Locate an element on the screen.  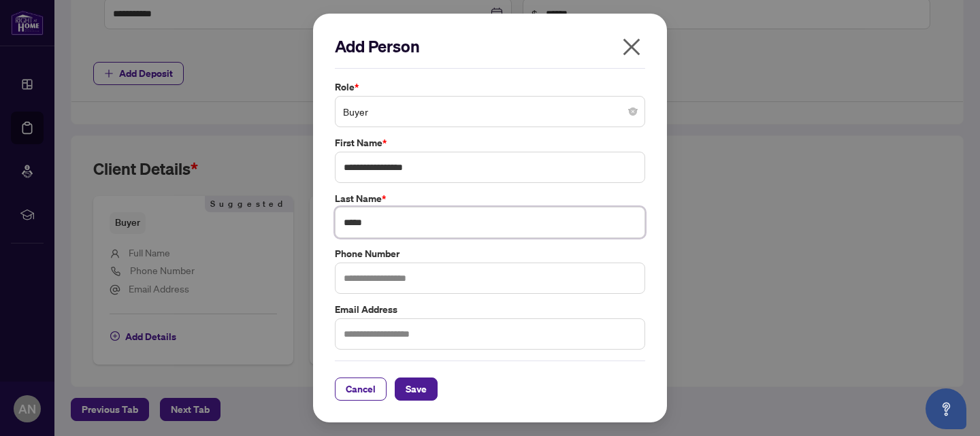
span: close is located at coordinates (632, 47).